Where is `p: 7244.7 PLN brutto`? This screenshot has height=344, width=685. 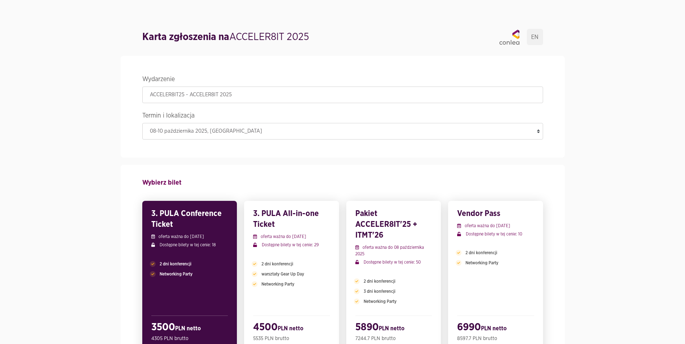 p: 7244.7 PLN brutto is located at coordinates (393, 339).